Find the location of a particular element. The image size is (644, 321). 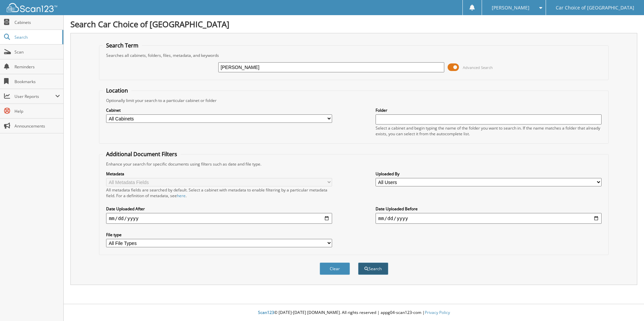

button: Search is located at coordinates (373, 268).